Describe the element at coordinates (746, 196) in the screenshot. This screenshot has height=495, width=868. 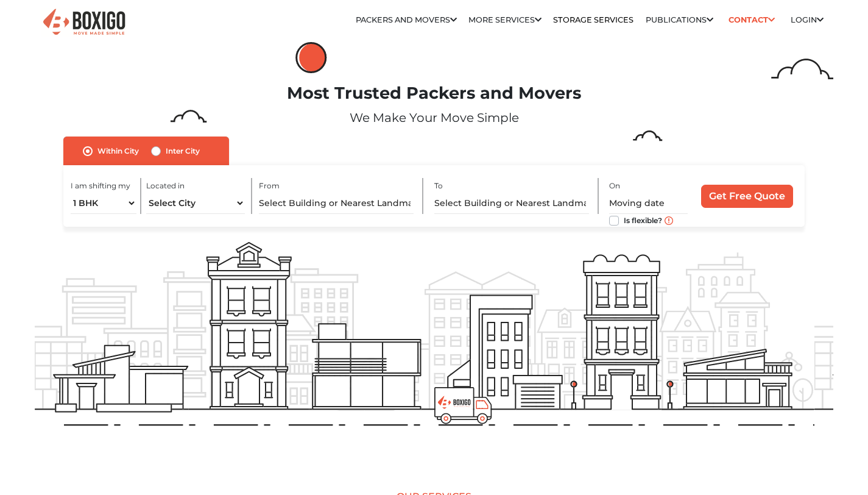
I see `input: Get Free Quote` at that location.